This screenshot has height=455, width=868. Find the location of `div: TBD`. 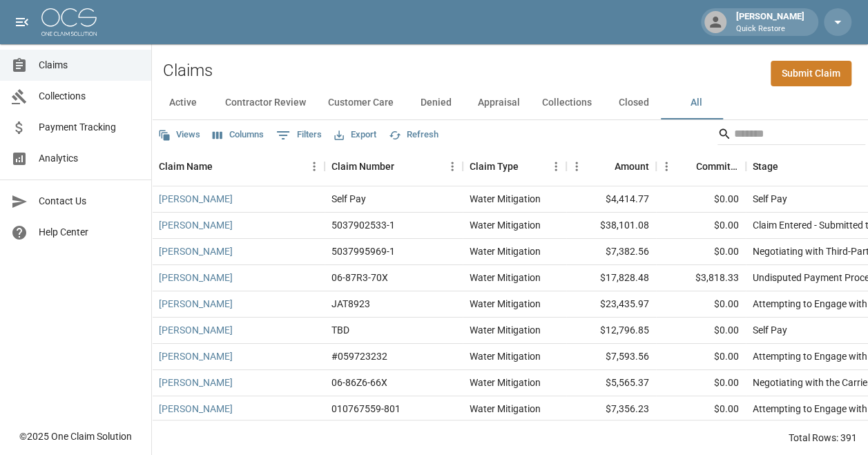

div: TBD is located at coordinates (341, 330).